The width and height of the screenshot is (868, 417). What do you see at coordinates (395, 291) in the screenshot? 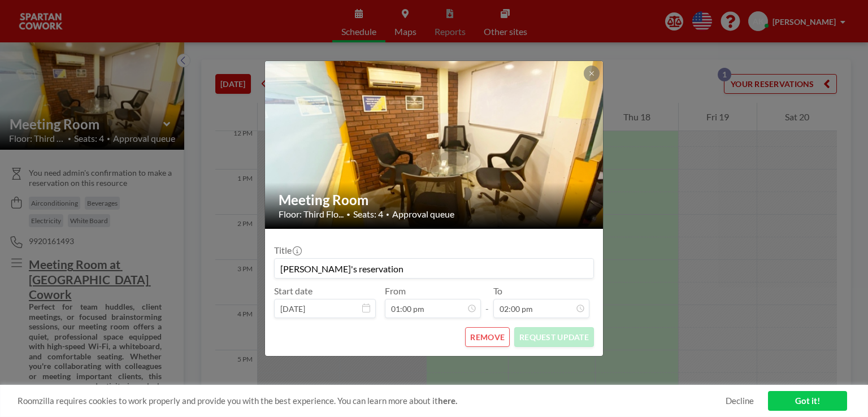
I see `label: From` at bounding box center [395, 291].